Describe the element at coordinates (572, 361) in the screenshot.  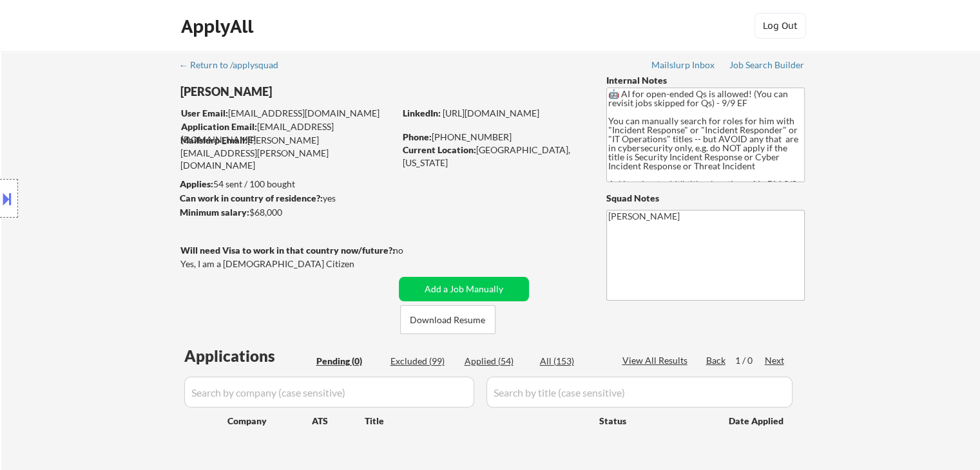
I see `div: All (153)` at that location.